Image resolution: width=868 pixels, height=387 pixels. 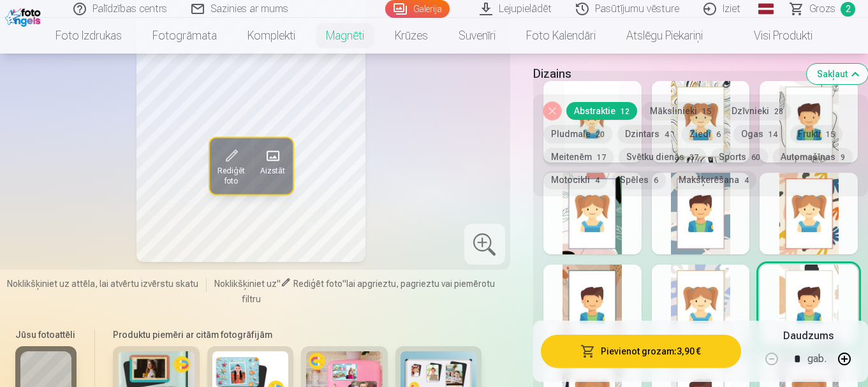 What do you see at coordinates (757, 111) in the screenshot?
I see `button: Dzīvnieki28` at bounding box center [757, 111].